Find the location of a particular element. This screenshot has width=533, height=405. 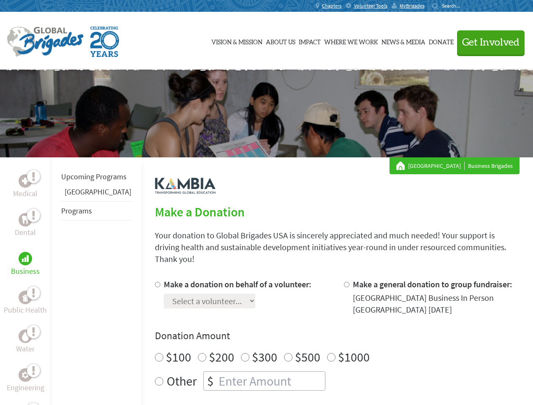

p: Your donation to Global Brigades USA is sincerely appreciated and much needed! Your support is dr... is located at coordinates (337, 247).